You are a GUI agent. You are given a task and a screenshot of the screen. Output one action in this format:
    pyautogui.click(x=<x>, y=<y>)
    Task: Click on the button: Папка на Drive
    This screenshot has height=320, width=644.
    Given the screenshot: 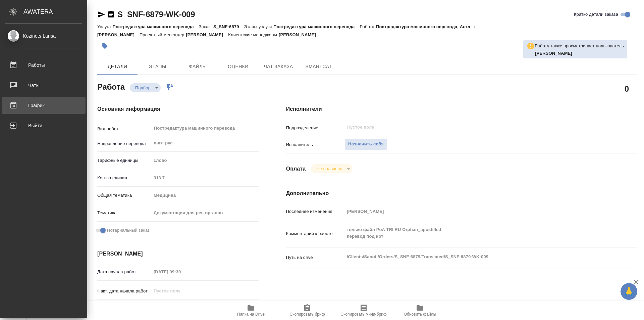 What is the action you would take?
    pyautogui.click(x=251, y=311)
    